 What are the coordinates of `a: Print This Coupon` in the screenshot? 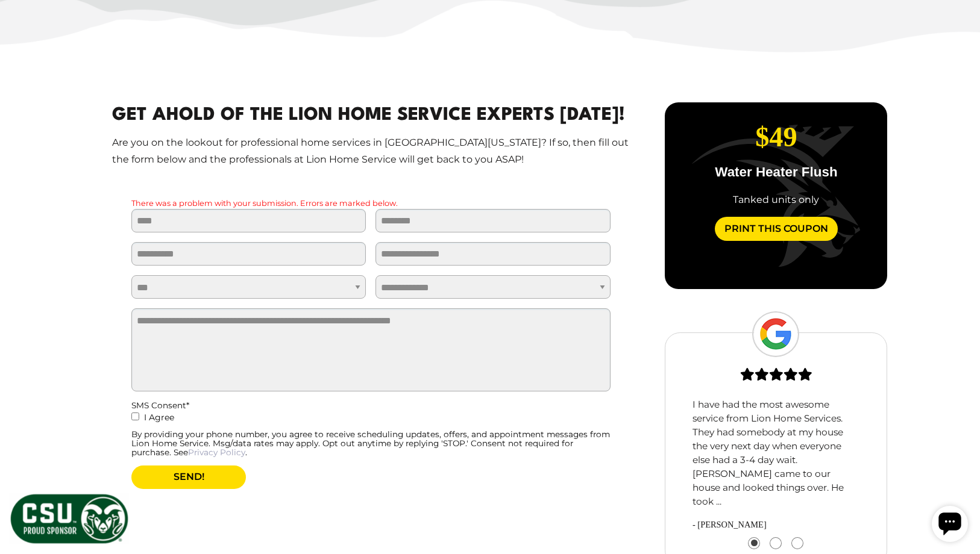 It's located at (777, 229).